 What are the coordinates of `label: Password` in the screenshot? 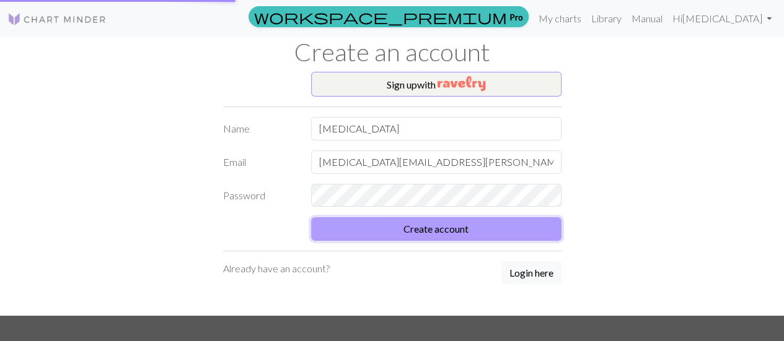 It's located at (260, 196).